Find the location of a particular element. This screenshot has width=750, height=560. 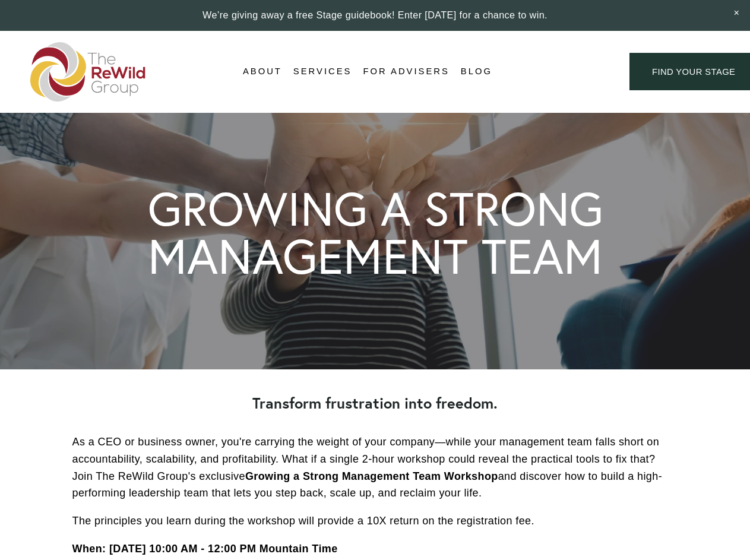

h1: GROWING A STRONG is located at coordinates (375, 208).